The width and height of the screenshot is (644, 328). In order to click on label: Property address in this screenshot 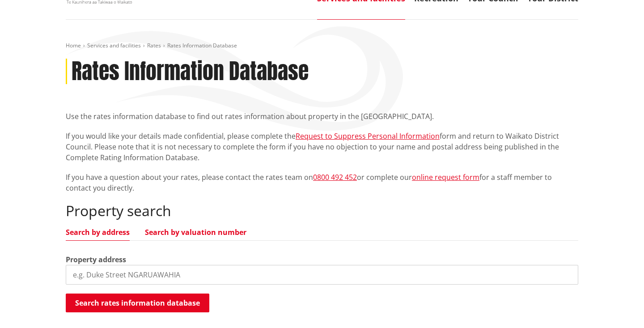, I will do `click(96, 260)`.